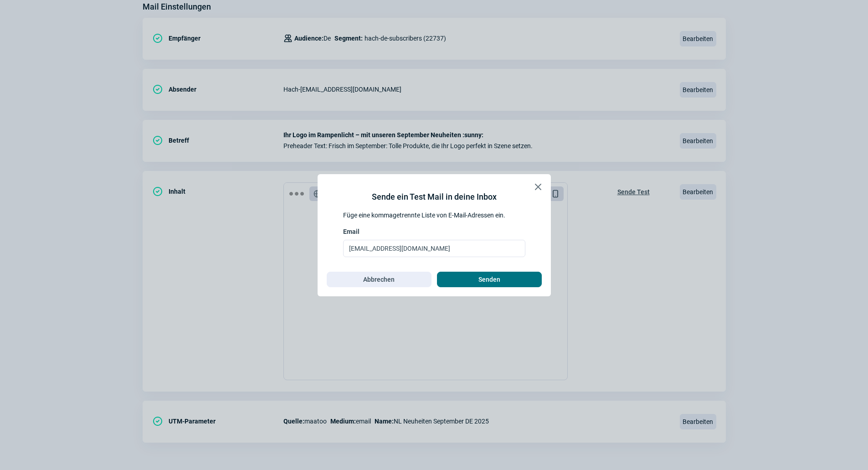 The width and height of the screenshot is (868, 470). What do you see at coordinates (434, 215) in the screenshot?
I see `div: Füge eine kommagetrennte Liste von E-Mail-Adressen ein.` at bounding box center [434, 215].